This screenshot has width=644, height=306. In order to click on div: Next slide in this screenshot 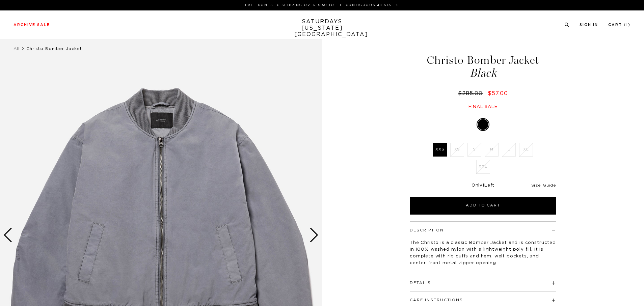, I will do `click(314, 235)`.